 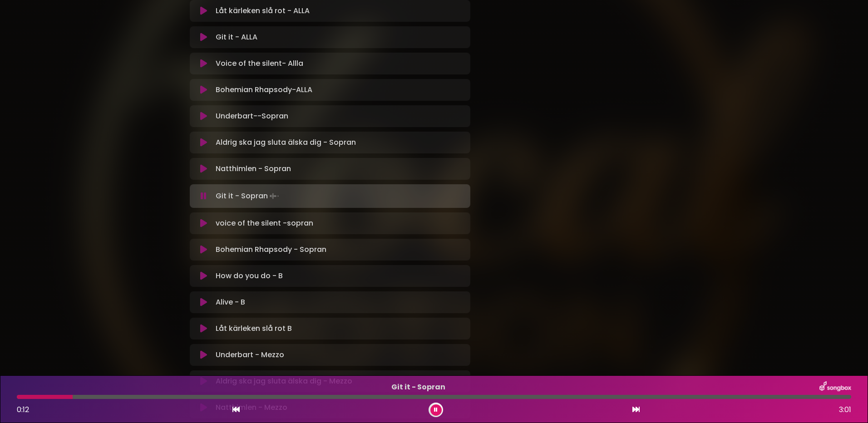 What do you see at coordinates (340, 223) in the screenshot?
I see `p: voice of the silent -sopran` at bounding box center [340, 223].